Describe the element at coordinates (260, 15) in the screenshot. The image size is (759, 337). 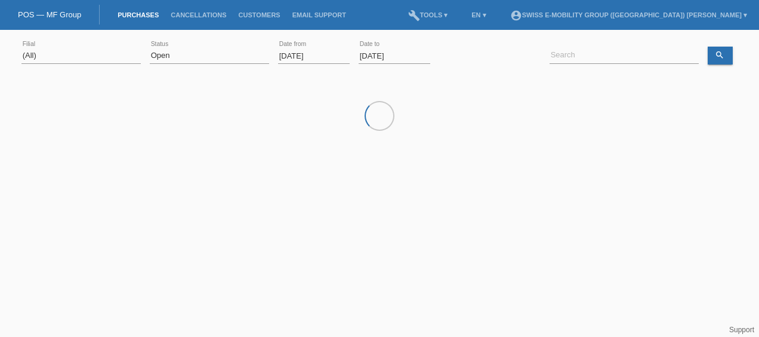
I see `a: Customers` at that location.